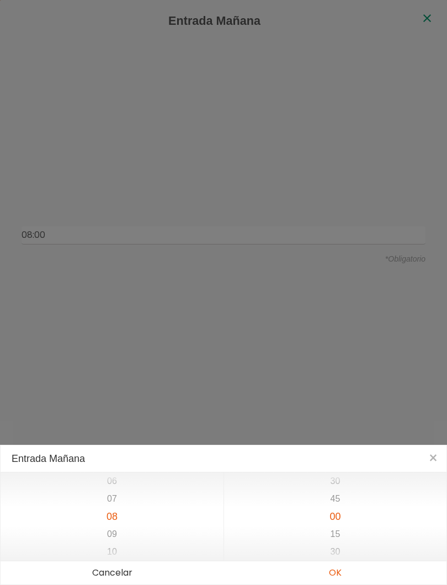 The height and width of the screenshot is (585, 447). I want to click on button: Cancelar, so click(112, 573).